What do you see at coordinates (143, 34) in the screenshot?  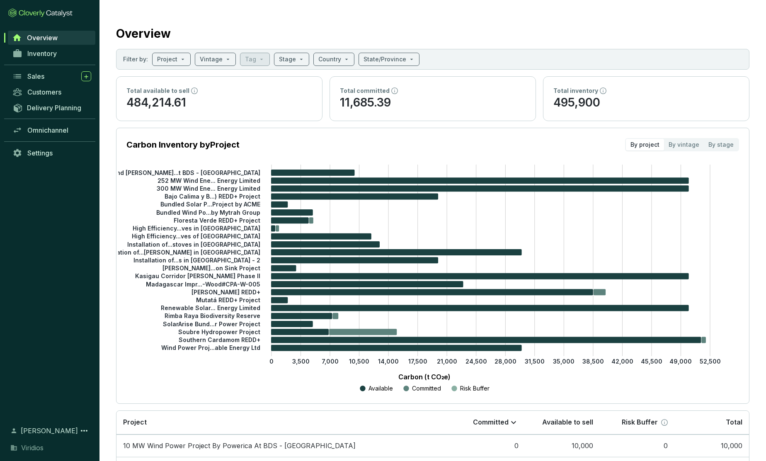 I see `h2: Overview` at bounding box center [143, 34].